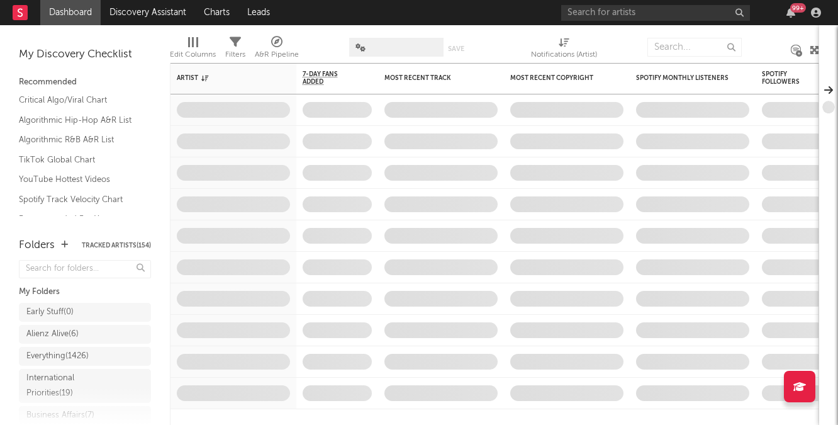 This screenshot has width=838, height=425. Describe the element at coordinates (85, 55) in the screenshot. I see `div: My Discovery Checklist` at that location.